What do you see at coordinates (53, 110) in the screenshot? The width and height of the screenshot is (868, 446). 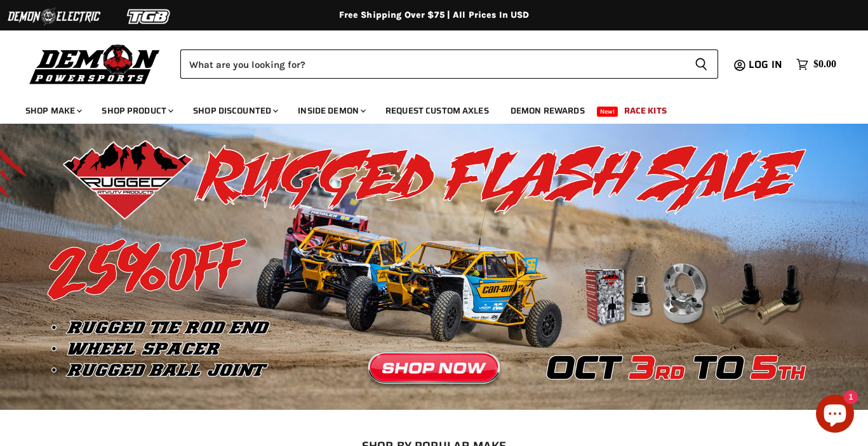 I see `a: Shop Make` at bounding box center [53, 110].